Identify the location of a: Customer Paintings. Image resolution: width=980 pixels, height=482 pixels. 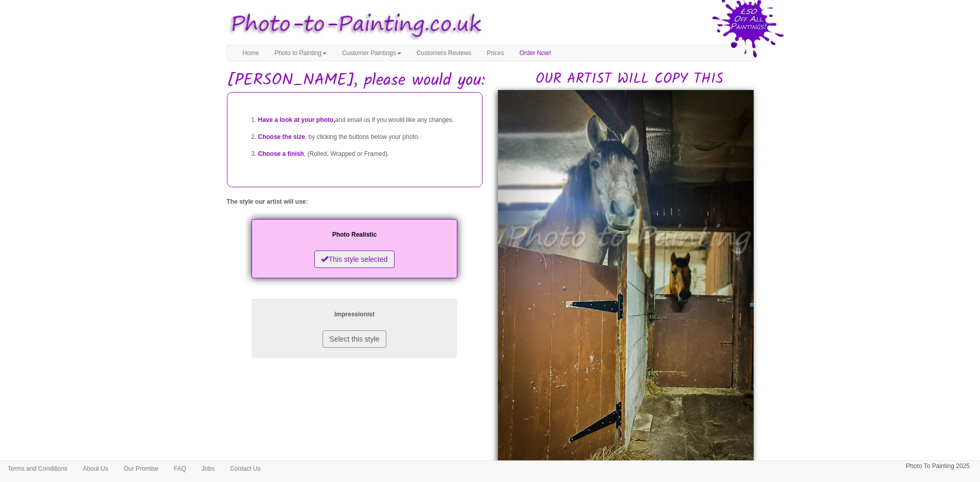
(372, 53).